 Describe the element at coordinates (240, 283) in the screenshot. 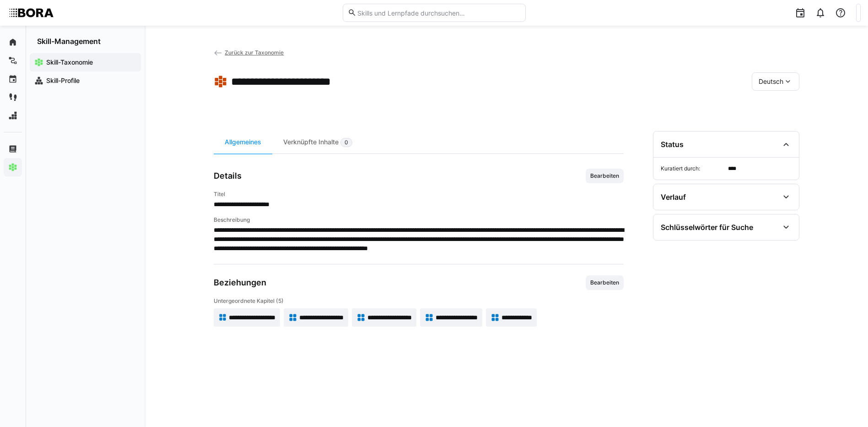

I see `h3: Beziehungen` at that location.